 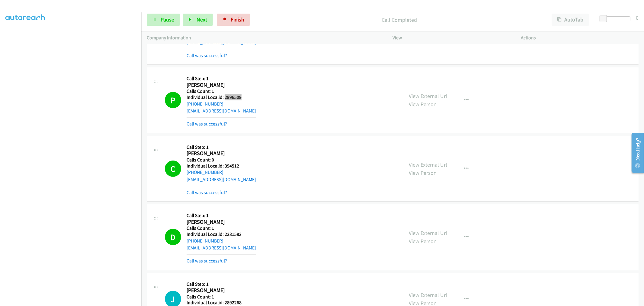 I want to click on div: Open Resource Center, so click(x=11, y=24).